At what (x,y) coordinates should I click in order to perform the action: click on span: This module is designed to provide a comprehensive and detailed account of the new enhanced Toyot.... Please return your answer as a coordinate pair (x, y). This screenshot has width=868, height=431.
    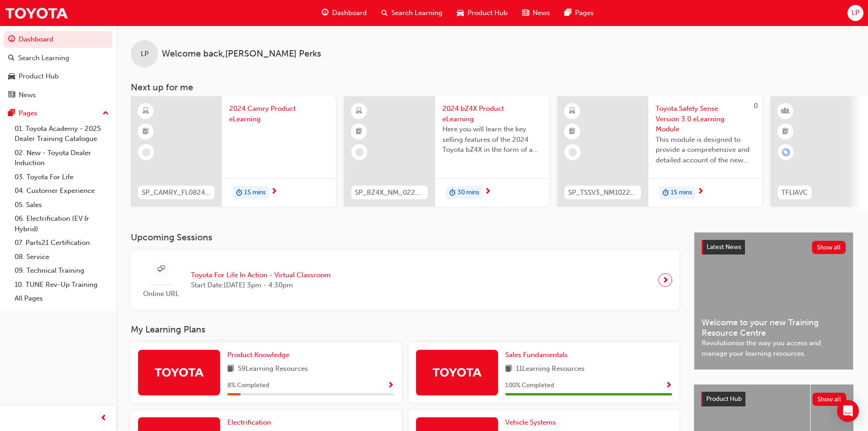
    Looking at the image, I should click on (705, 150).